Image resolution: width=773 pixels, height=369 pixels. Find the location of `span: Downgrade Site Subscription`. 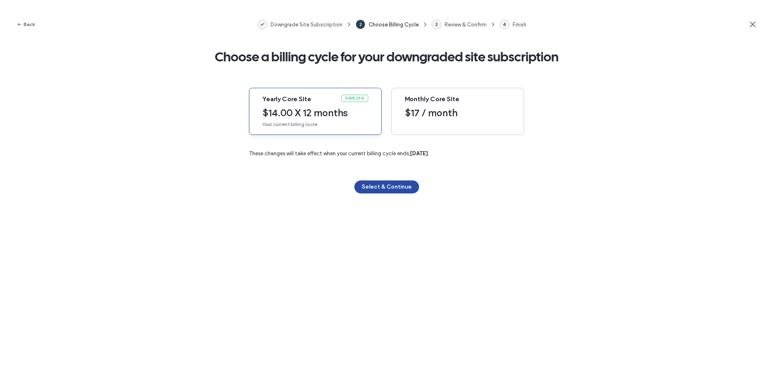

span: Downgrade Site Subscription is located at coordinates (306, 24).